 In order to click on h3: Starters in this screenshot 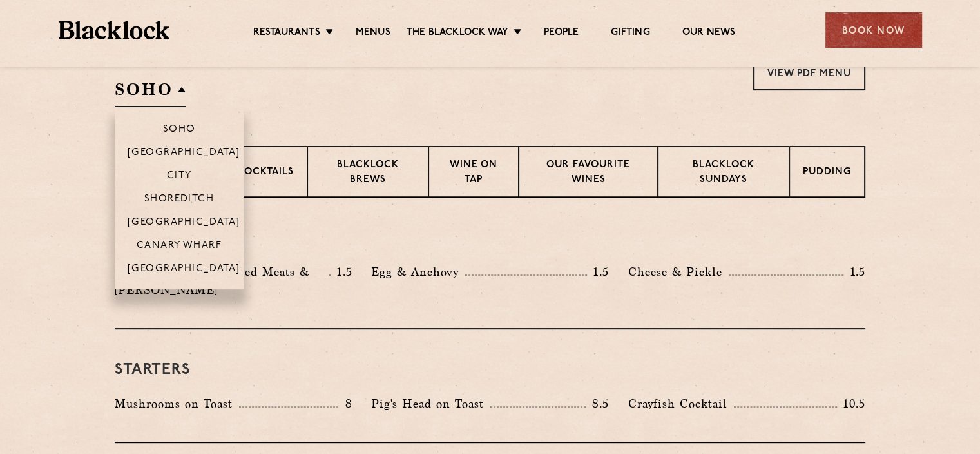, I will do `click(490, 370)`.